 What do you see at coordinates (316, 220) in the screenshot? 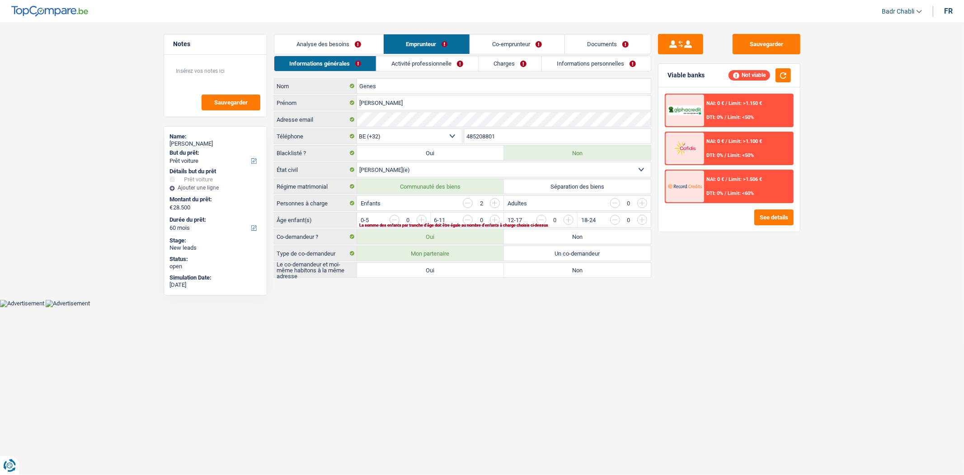
I see `label: Âge enfant(s)` at bounding box center [316, 220].